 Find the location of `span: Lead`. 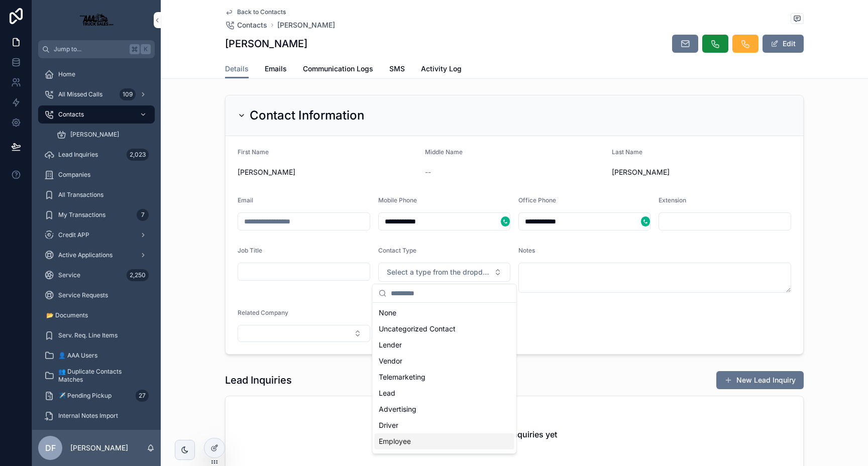

span: Lead is located at coordinates (387, 393).